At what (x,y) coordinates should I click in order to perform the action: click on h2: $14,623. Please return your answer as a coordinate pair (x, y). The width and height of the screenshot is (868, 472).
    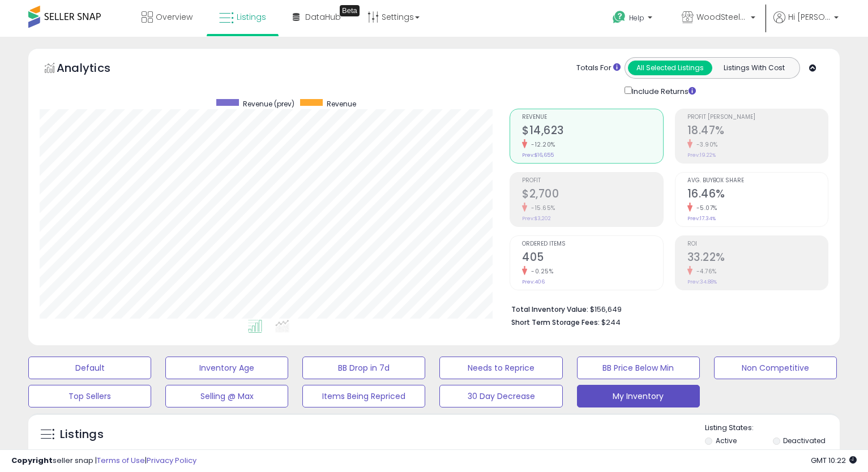
    Looking at the image, I should click on (592, 131).